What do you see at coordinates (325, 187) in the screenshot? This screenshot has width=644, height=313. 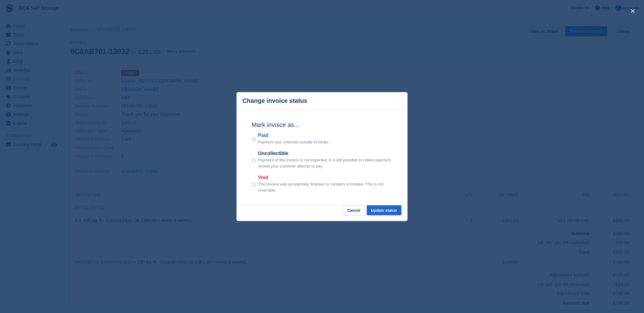 I see `p: This invoice was accidentally finalised or contains a mistake. This is not reversible.` at bounding box center [325, 187].